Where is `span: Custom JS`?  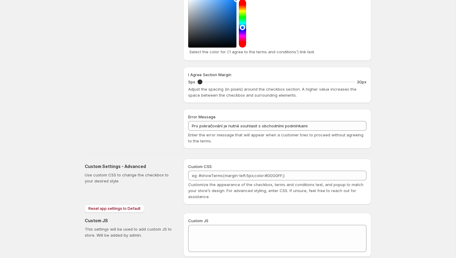
span: Custom JS is located at coordinates (198, 221).